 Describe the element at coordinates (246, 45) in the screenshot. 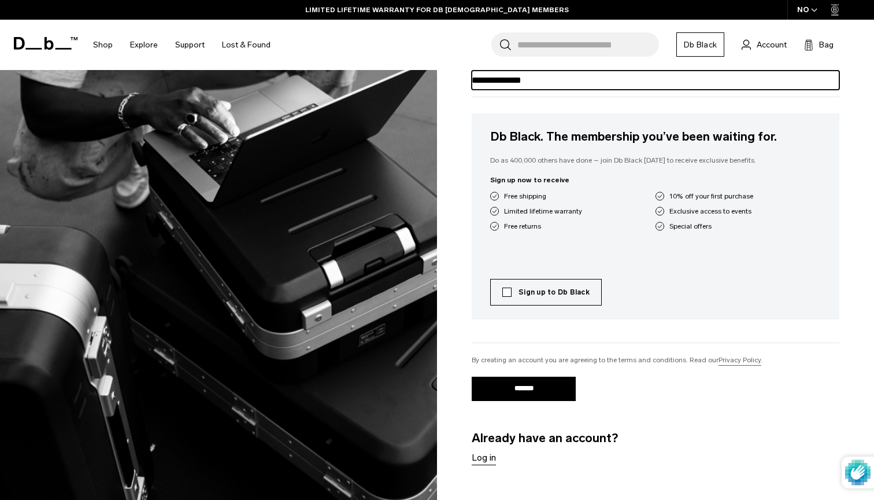

I see `a: Lost & Found` at that location.